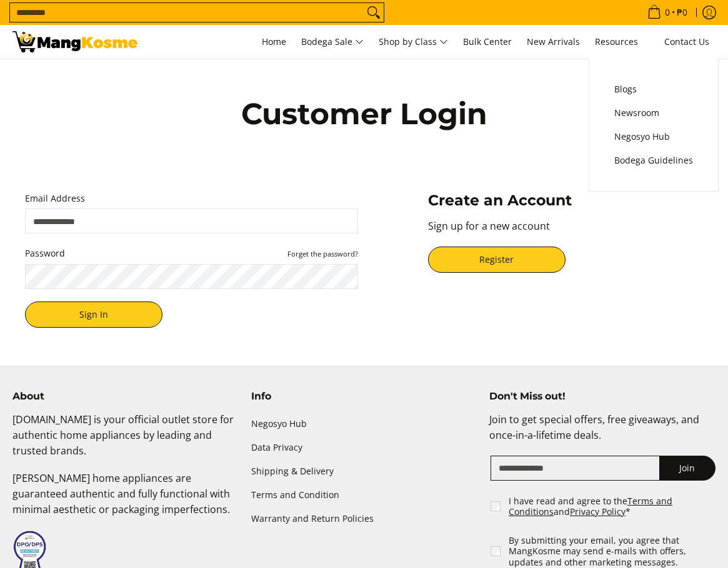 The width and height of the screenshot is (728, 568). Describe the element at coordinates (373, 13) in the screenshot. I see `button: Search` at that location.